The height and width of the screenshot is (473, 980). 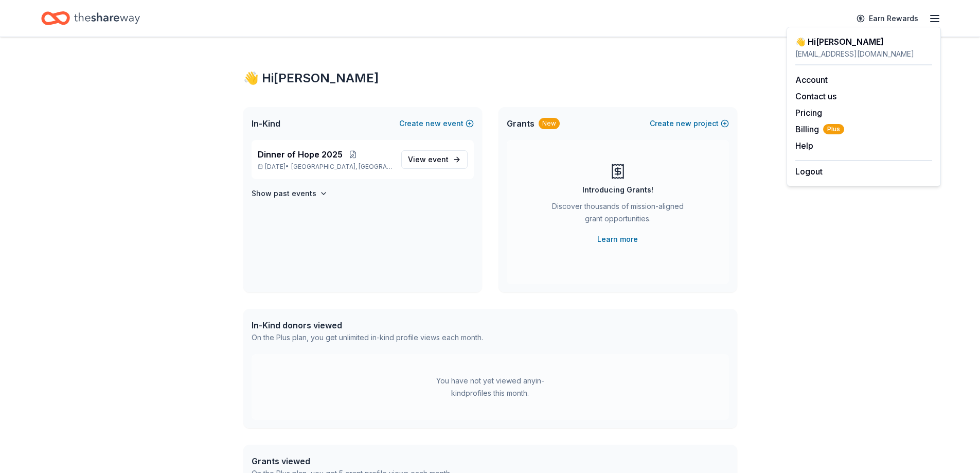 I want to click on button: Logout, so click(x=809, y=171).